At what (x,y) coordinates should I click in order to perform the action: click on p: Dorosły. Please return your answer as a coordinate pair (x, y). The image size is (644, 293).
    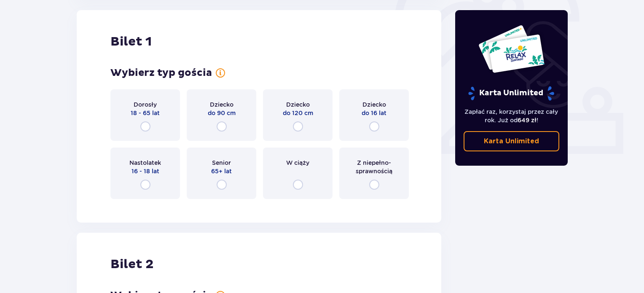
    Looking at the image, I should click on (145, 105).